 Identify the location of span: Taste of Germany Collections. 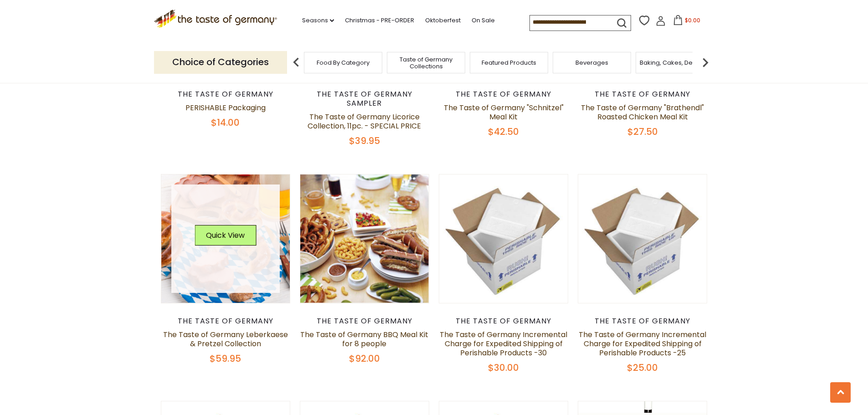
(426, 63).